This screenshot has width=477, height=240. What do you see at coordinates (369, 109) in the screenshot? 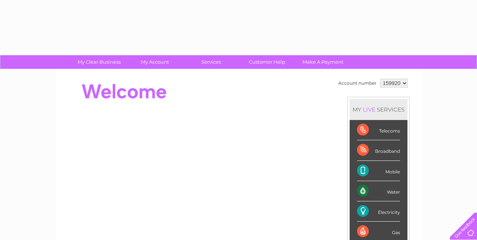
I see `div: LIVE` at bounding box center [369, 109].